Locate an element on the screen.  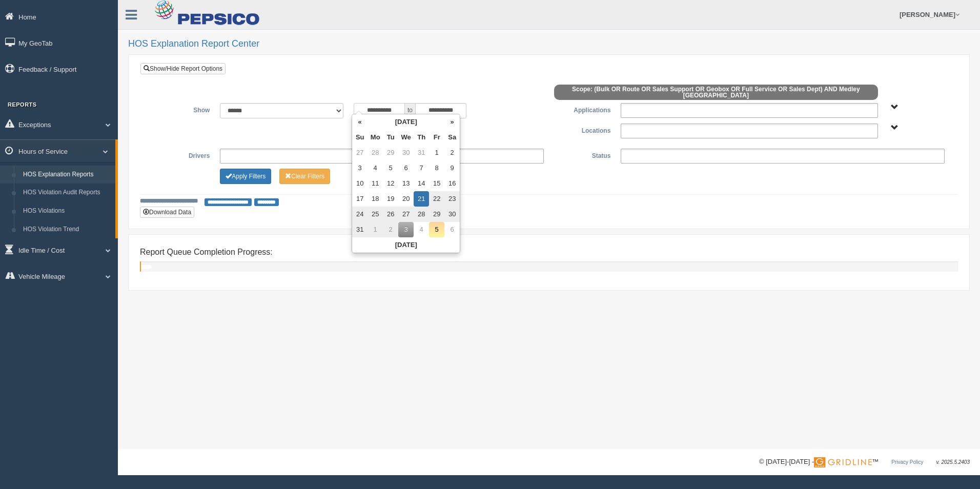
td: 11 is located at coordinates (375, 183).